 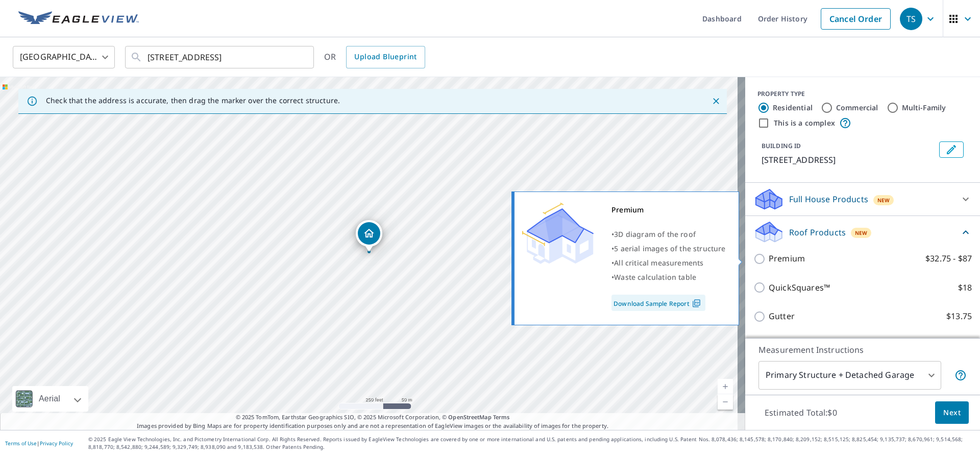 I want to click on p: Gutter, so click(x=782, y=316).